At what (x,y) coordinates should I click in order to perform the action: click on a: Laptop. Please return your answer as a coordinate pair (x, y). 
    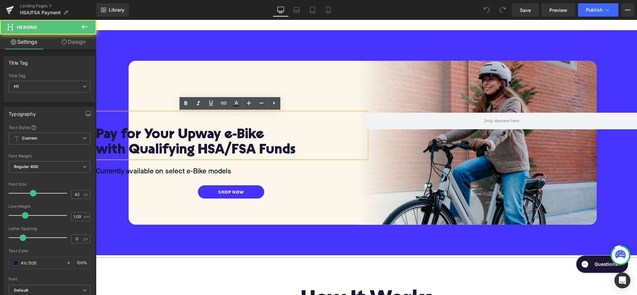
    Looking at the image, I should click on (296, 10).